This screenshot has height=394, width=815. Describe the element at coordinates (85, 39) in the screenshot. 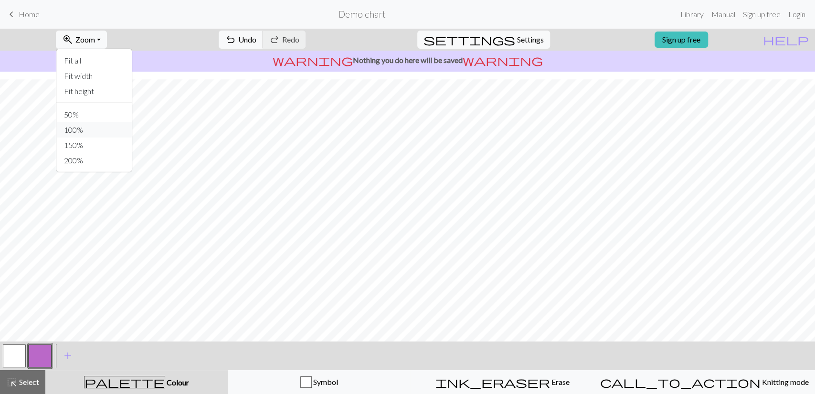

I see `span: Zoom` at that location.